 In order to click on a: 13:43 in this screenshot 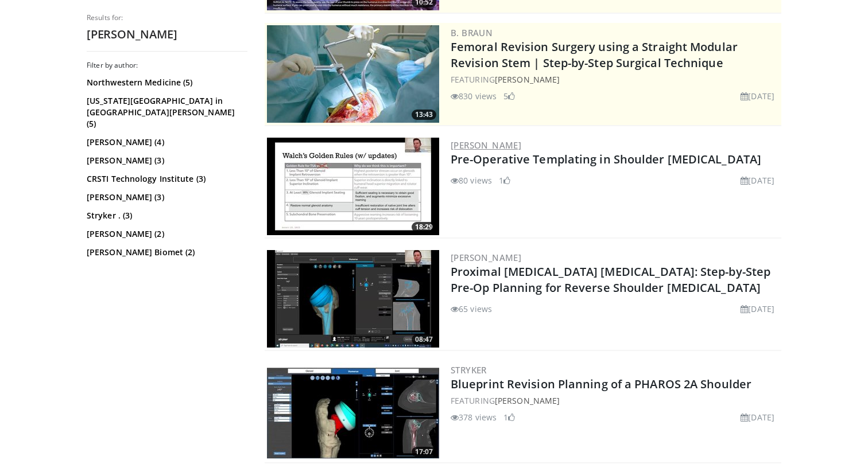, I will do `click(353, 74)`.